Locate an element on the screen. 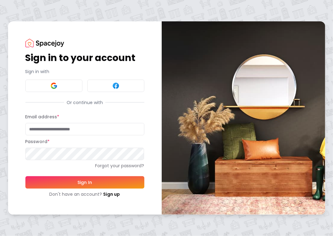 This screenshot has width=333, height=236. label: Password is located at coordinates (37, 141).